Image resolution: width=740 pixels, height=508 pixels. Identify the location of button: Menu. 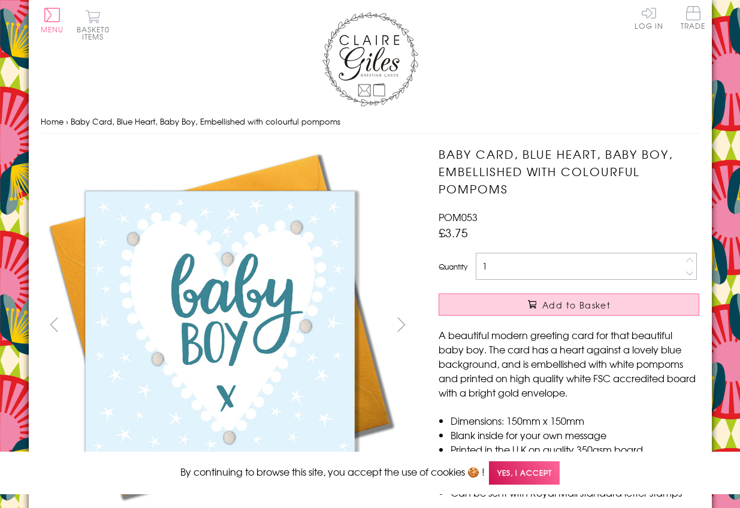
(52, 20).